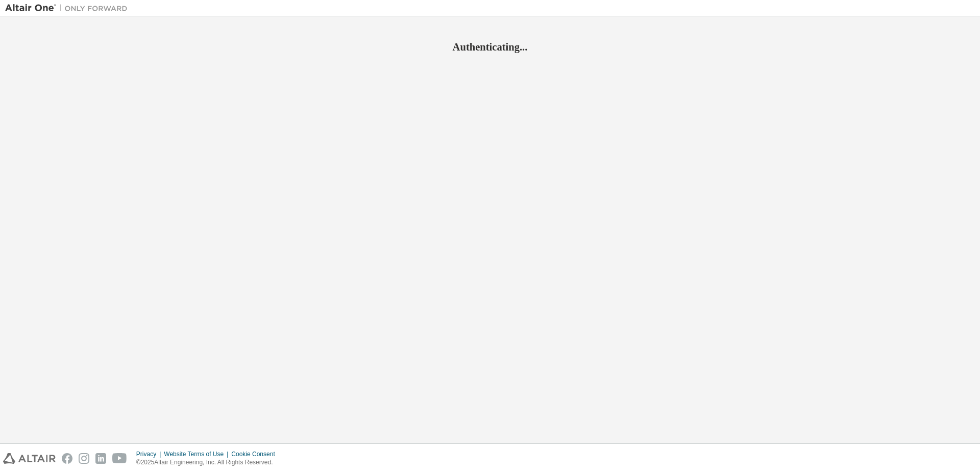 The height and width of the screenshot is (473, 980). What do you see at coordinates (29, 458) in the screenshot?
I see `img: altair_logo.svg` at bounding box center [29, 458].